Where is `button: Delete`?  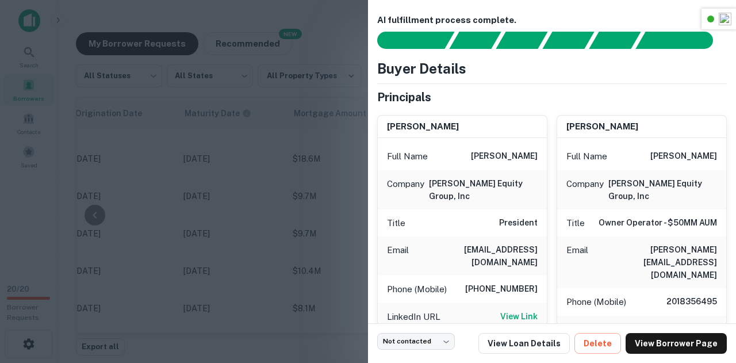 button: Delete is located at coordinates (597, 343).